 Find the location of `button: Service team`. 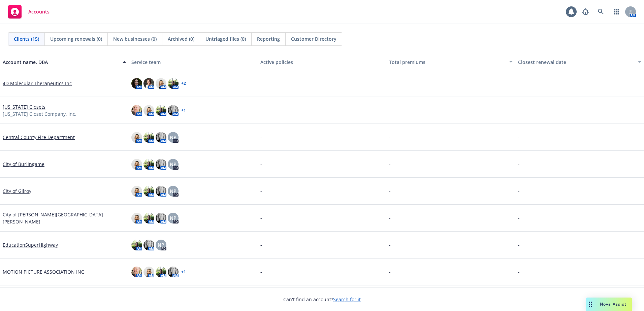

button: Service team is located at coordinates (193, 62).